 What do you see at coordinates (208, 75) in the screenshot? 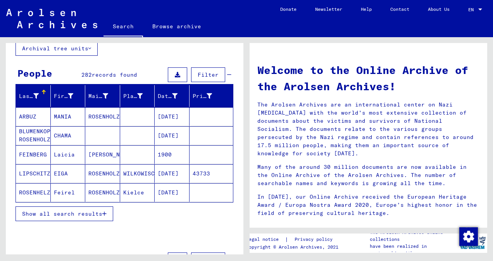
I see `button: Filter` at bounding box center [208, 75].